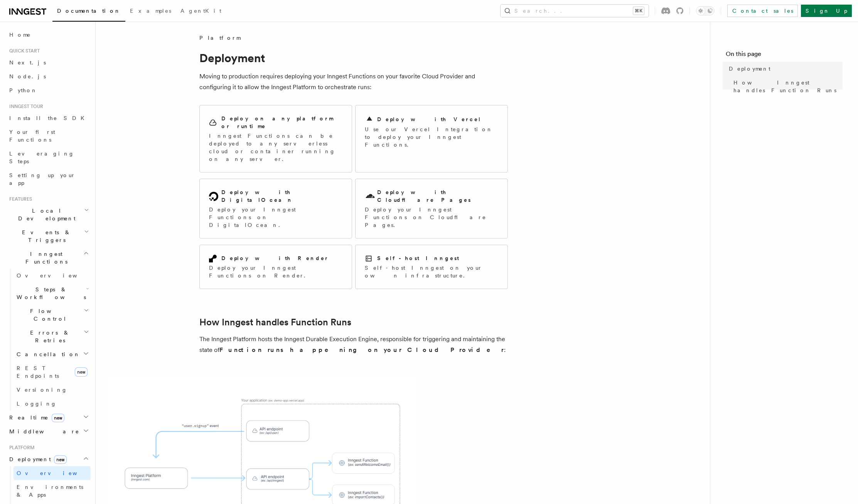 The image size is (858, 504). Describe the element at coordinates (49, 90) in the screenshot. I see `a: Python` at that location.